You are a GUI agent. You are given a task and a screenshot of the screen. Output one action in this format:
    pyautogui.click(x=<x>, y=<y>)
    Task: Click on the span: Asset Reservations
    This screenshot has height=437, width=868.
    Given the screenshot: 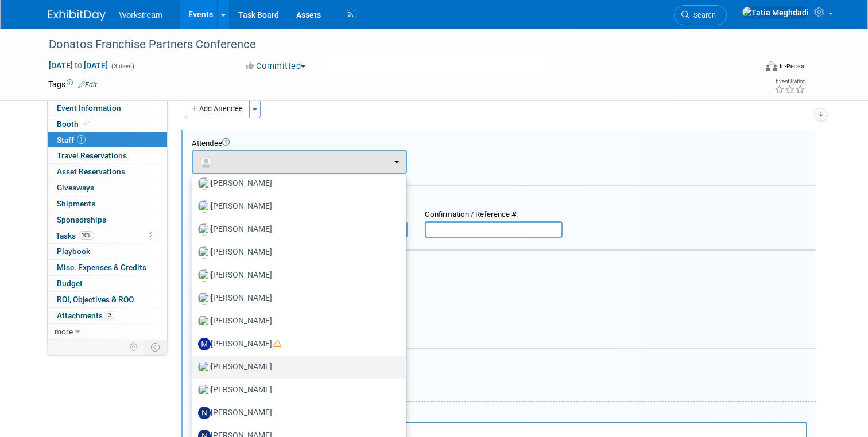 What is the action you would take?
    pyautogui.click(x=90, y=171)
    